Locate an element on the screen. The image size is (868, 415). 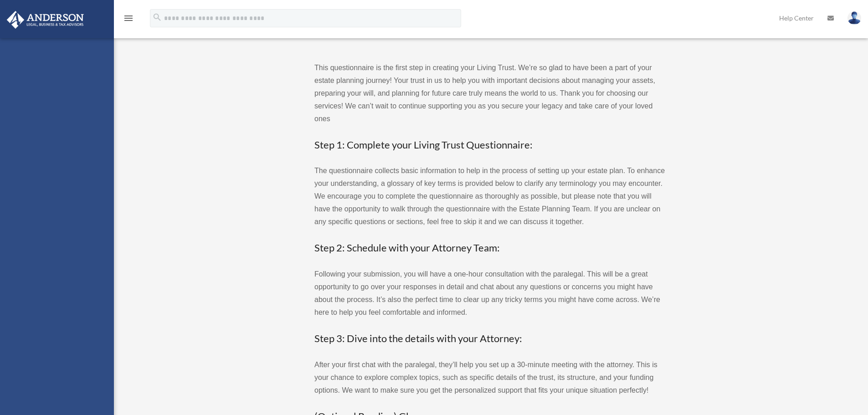
p: After your first chat with the paralegal, they’ll help you set up a 30-minute meeting with the at... is located at coordinates (490, 377).